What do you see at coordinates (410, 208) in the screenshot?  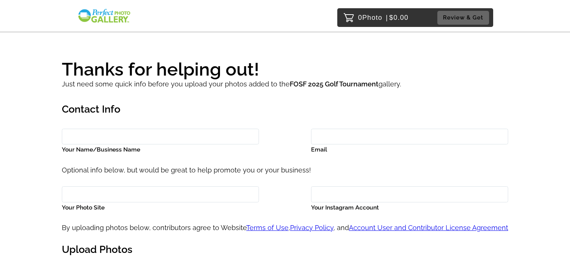 I see `label: Your Instagram Account` at bounding box center [410, 208].